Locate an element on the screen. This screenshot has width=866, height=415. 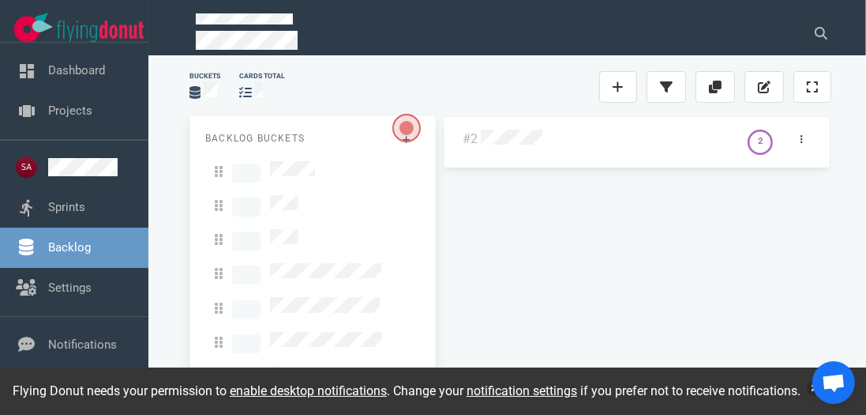
img: Flying Donut text logo is located at coordinates (100, 31).